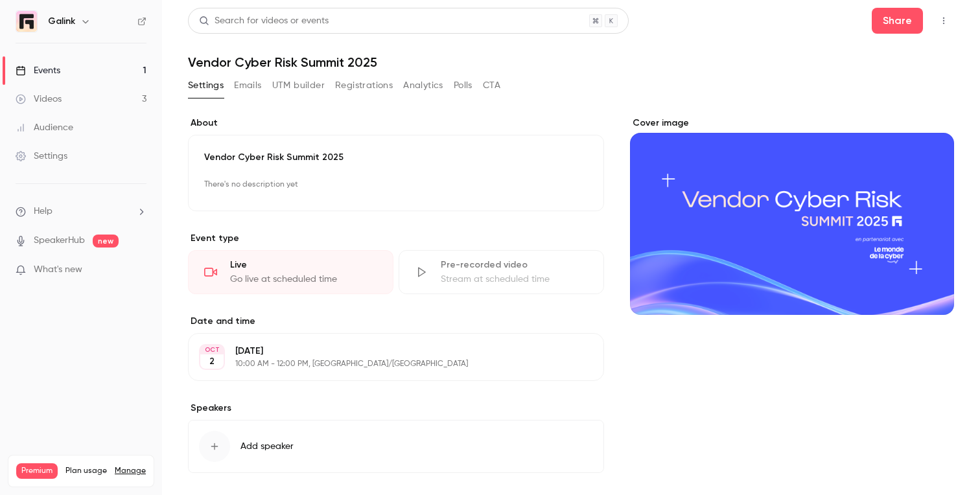 The height and width of the screenshot is (495, 980). Describe the element at coordinates (463, 85) in the screenshot. I see `button: Polls` at that location.